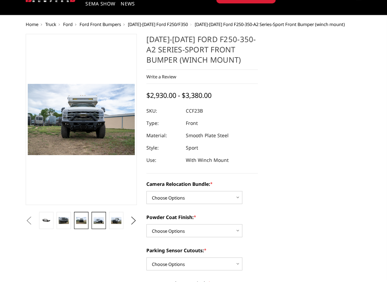 The image size is (387, 282). What do you see at coordinates (100, 8) in the screenshot?
I see `a: SEMA Show` at bounding box center [100, 8].